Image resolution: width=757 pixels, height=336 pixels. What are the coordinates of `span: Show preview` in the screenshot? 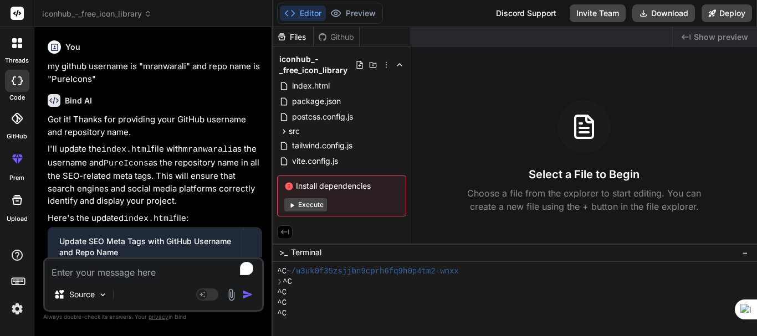 It's located at (721, 37).